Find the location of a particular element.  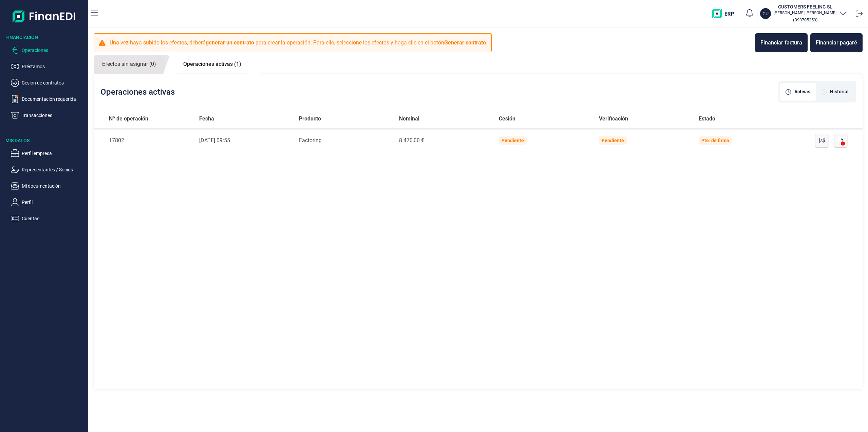

button: Representantes / Socios is located at coordinates (48, 169).